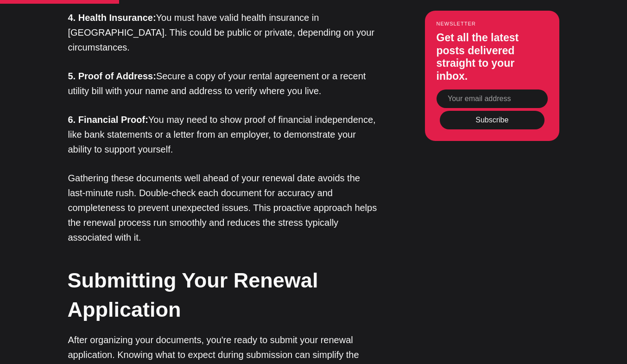 The width and height of the screenshot is (627, 364). What do you see at coordinates (224, 208) in the screenshot?
I see `p: Gathering these documents well ahead of your renewal date avoids the last-minute rush. Double-che...` at bounding box center [224, 208].